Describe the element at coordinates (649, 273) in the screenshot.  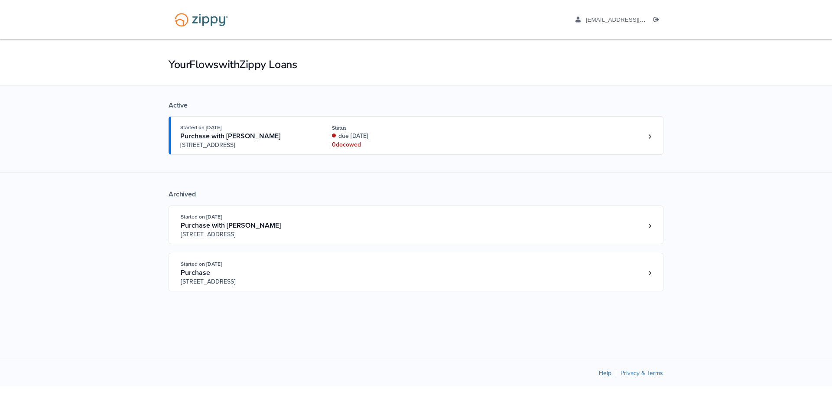
I see `a: Loan number 4162342` at that location.